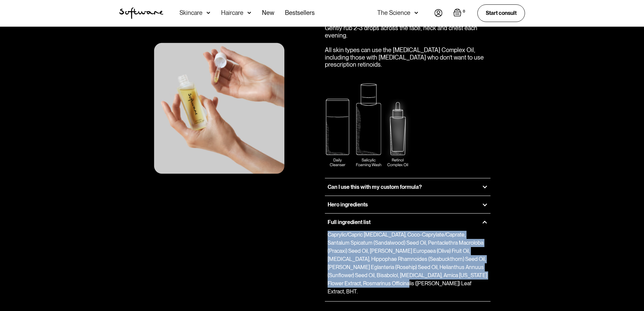 The image size is (644, 311). Describe the element at coordinates (394, 13) in the screenshot. I see `div: The Science` at that location.